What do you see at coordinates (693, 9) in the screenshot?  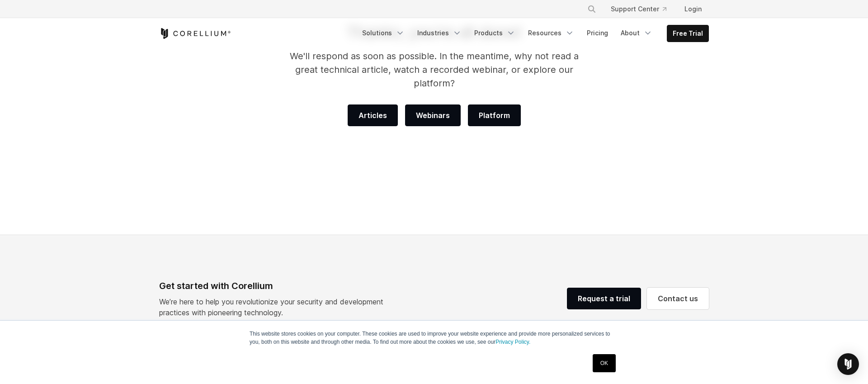 I see `a: Login` at bounding box center [693, 9].